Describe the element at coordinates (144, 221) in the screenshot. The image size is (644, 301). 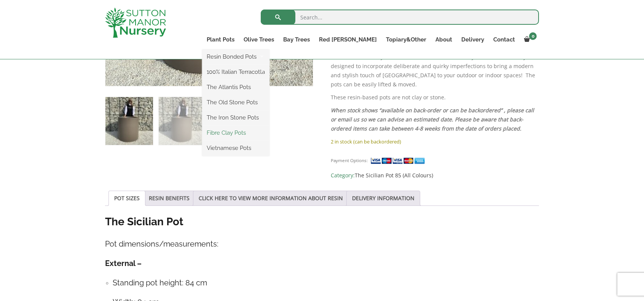
I see `strong: The Sicilian Pot` at that location.